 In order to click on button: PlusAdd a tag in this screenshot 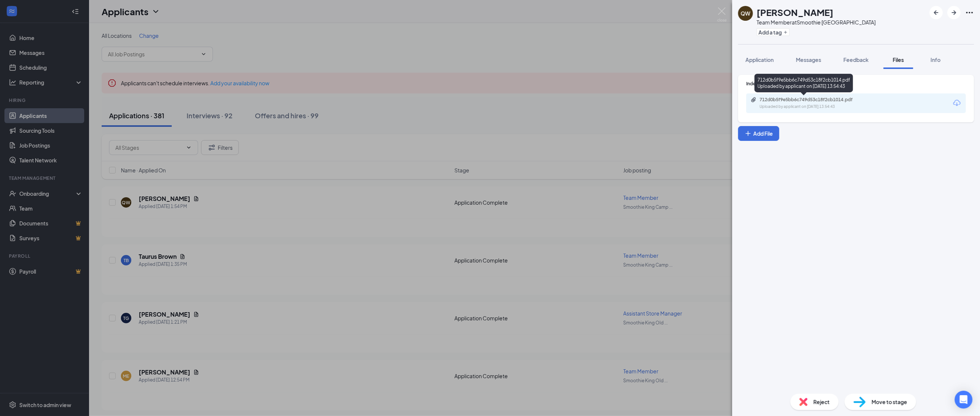, I will do `click(773, 32)`.